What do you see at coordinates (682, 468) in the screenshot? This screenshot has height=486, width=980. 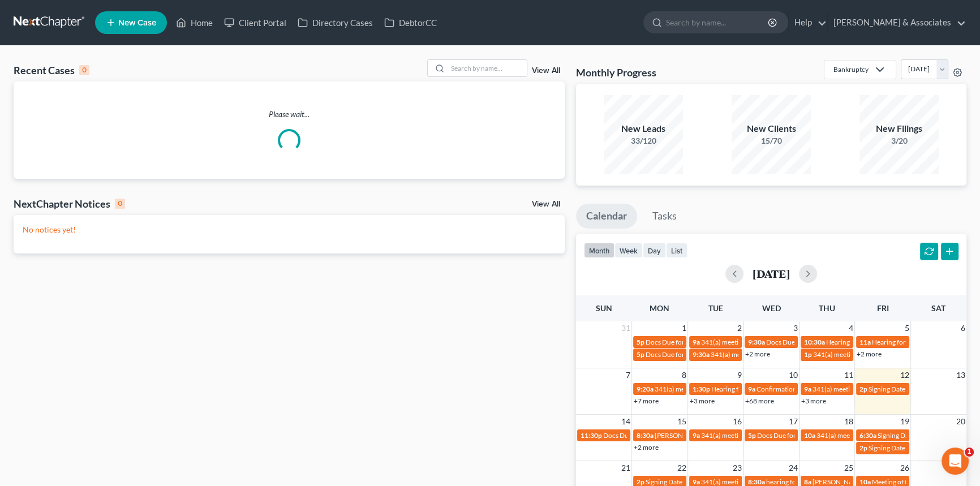 I see `span: 22` at bounding box center [682, 468].